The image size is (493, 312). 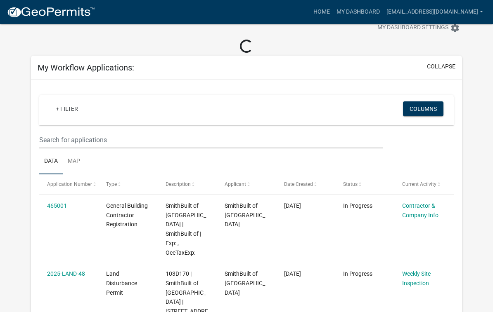 What do you see at coordinates (350, 184) in the screenshot?
I see `span: Status` at bounding box center [350, 184].